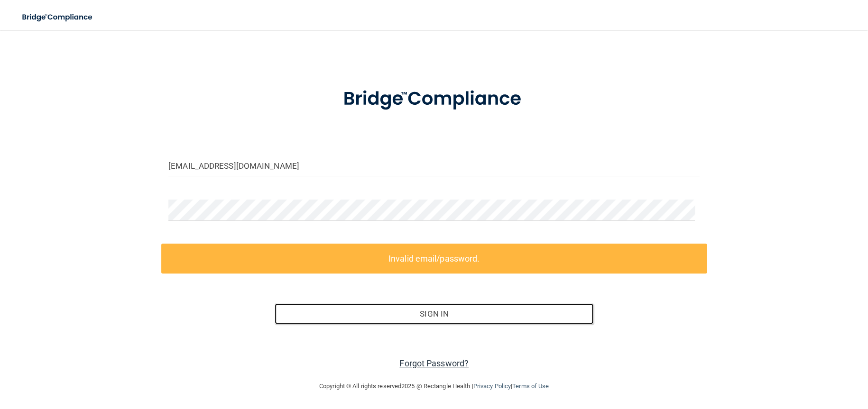 The image size is (868, 409). Describe the element at coordinates (434, 314) in the screenshot. I see `button: Sign In` at that location.